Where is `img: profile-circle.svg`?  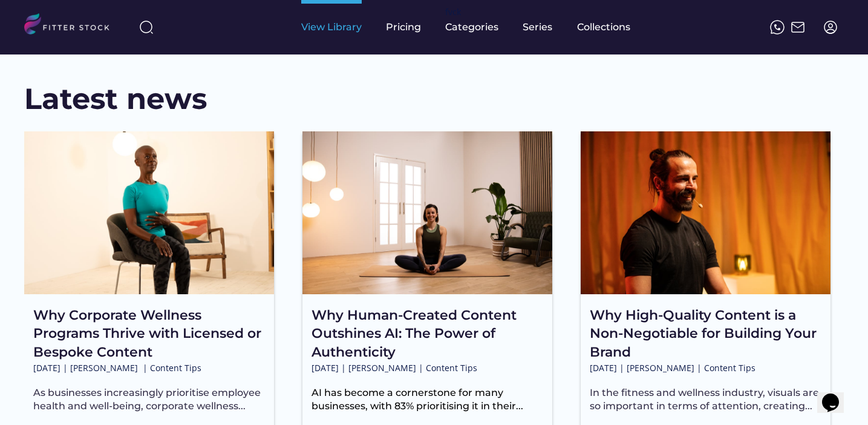
img: profile-circle.svg is located at coordinates (830, 27).